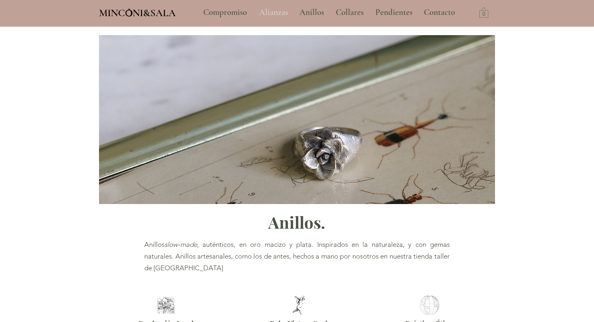  I want to click on text: 0, so click(484, 15).